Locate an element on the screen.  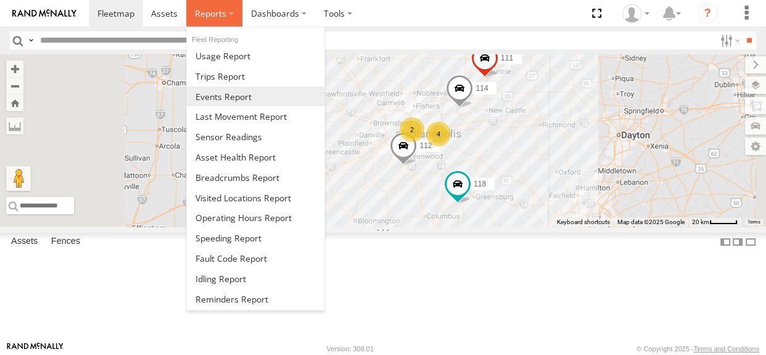
a: Terms and Conditions is located at coordinates (727, 349).